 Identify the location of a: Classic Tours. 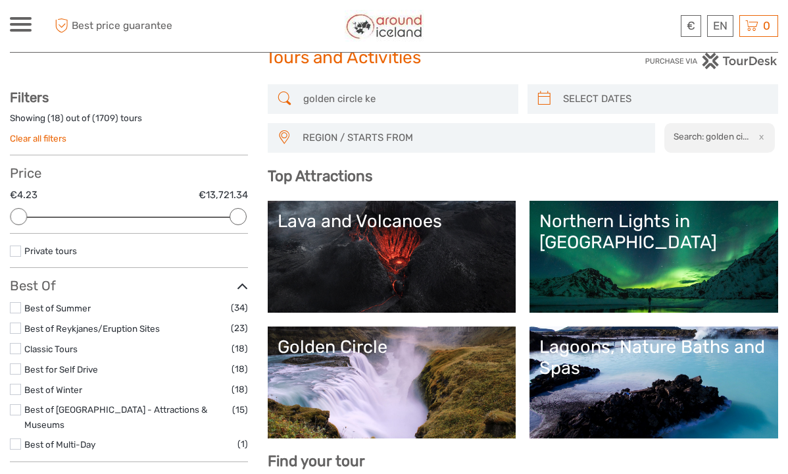
(51, 349).